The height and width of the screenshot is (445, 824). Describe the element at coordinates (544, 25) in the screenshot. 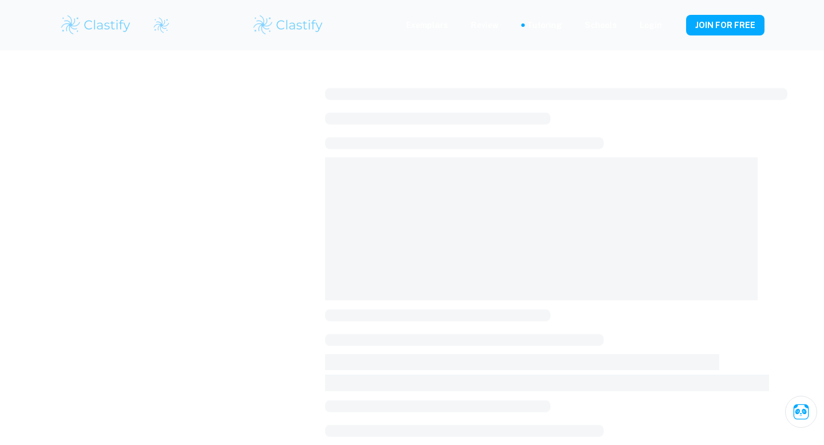

I see `a: Tutoring` at that location.